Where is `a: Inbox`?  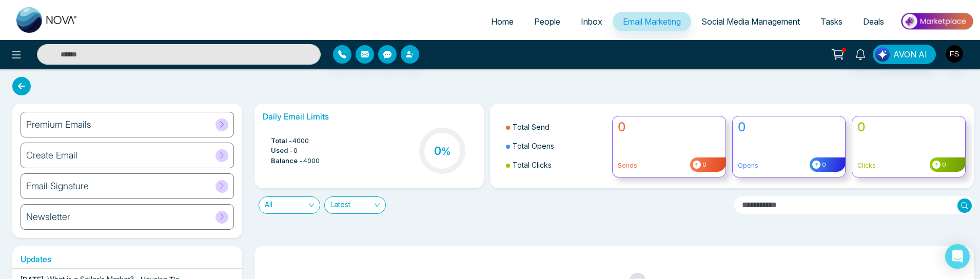 a: Inbox is located at coordinates (592, 22).